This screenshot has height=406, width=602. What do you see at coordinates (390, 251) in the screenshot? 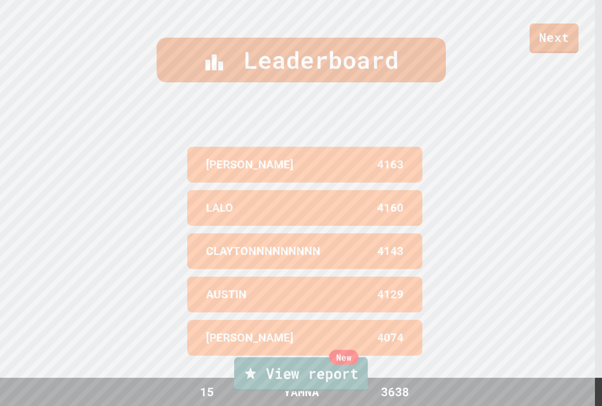
I see `p: 4143` at bounding box center [390, 251].